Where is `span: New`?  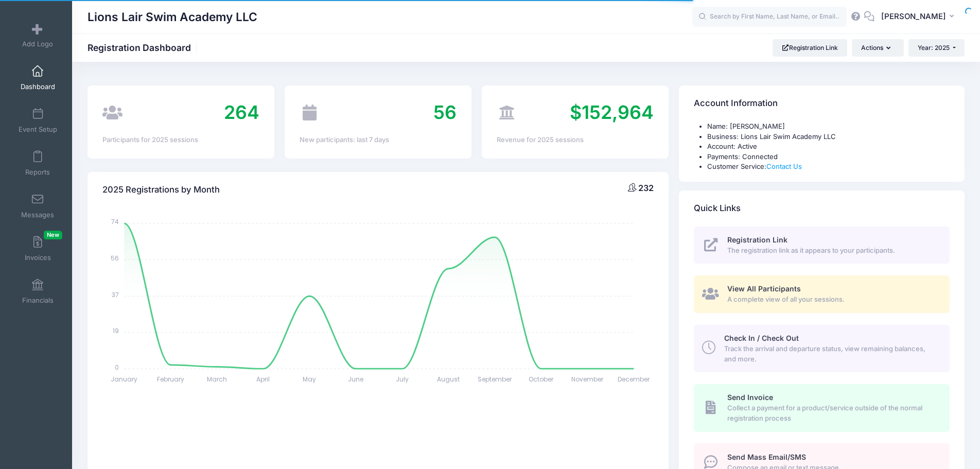 span: New is located at coordinates (53, 235).